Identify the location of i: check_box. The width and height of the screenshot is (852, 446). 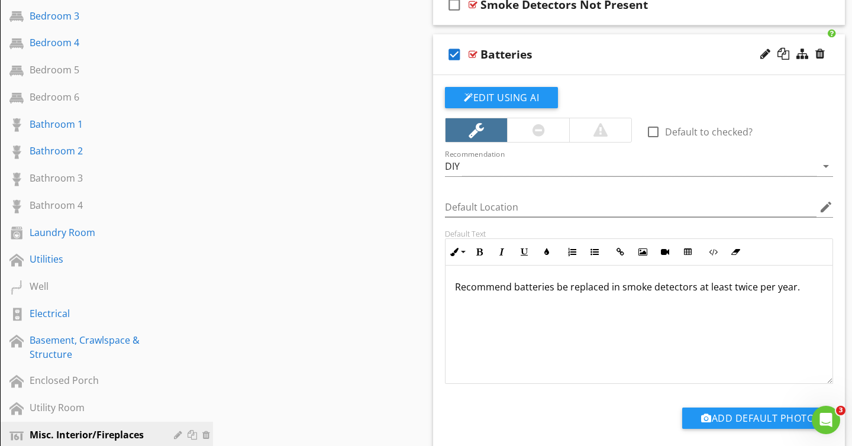
(454, 54).